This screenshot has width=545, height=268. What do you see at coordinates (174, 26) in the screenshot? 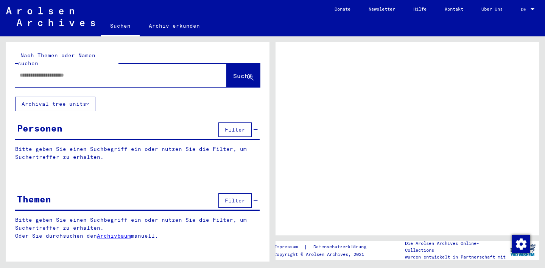
I see `a: Archiv erkunden` at bounding box center [174, 26].